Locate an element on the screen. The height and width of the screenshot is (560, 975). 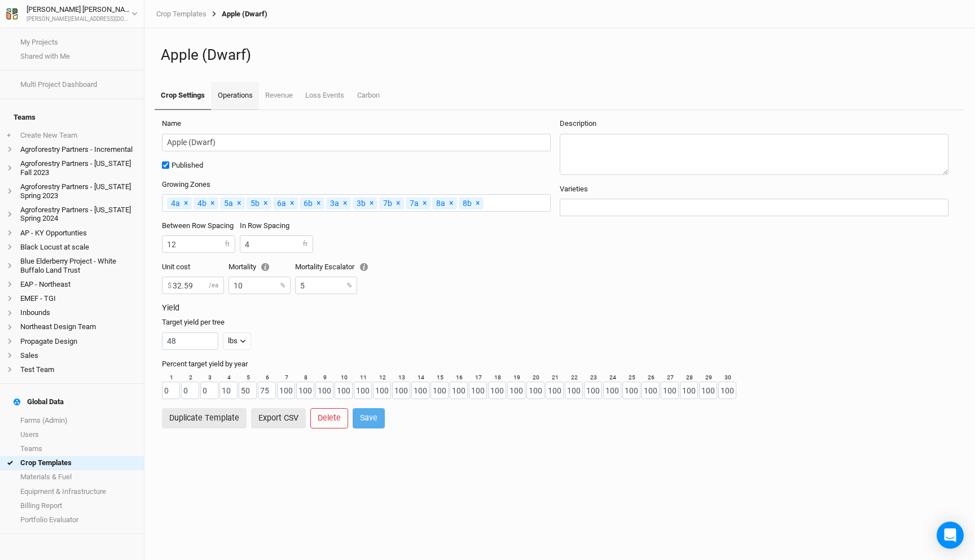
label: 23 is located at coordinates (594, 377).